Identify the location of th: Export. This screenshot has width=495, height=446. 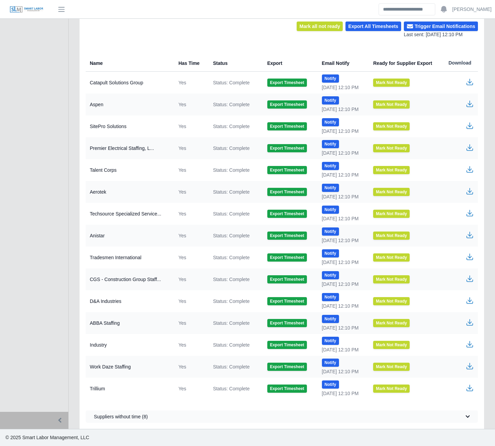
(289, 63).